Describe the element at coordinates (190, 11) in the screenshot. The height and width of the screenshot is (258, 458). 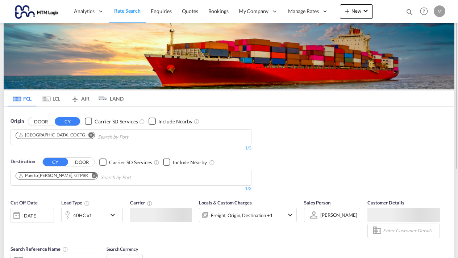
I see `span: Quotes` at that location.